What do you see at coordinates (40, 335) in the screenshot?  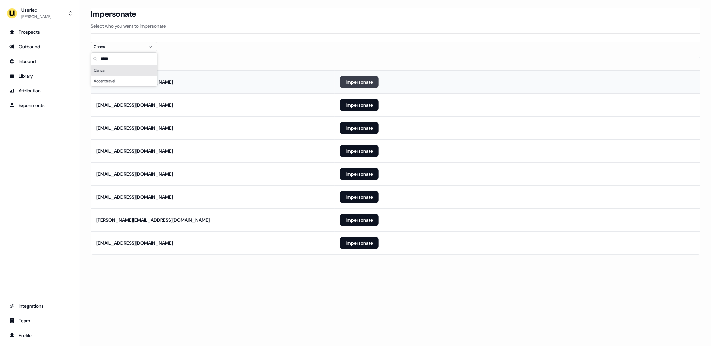 I see `div: Profile` at bounding box center [40, 335].